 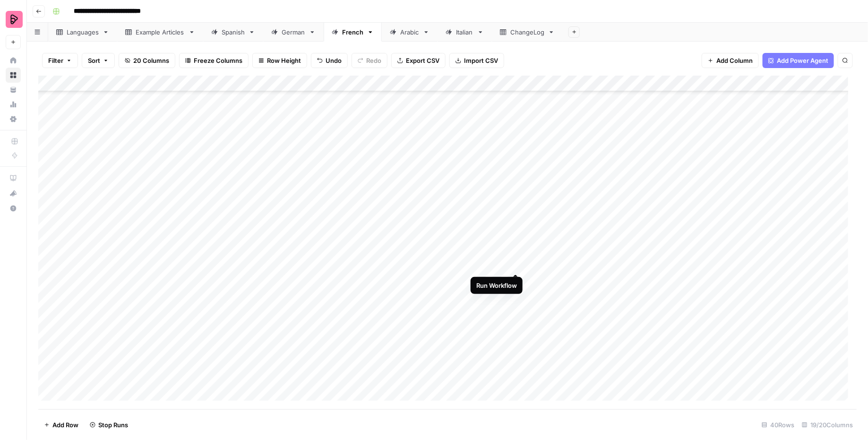 What do you see at coordinates (778, 424) in the screenshot?
I see `div: 40 Rows` at bounding box center [778, 424].